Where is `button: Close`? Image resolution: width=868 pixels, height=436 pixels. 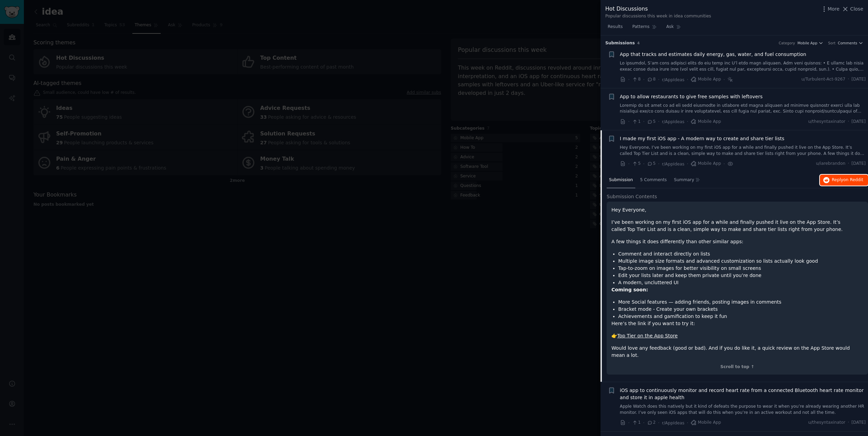
button: Close is located at coordinates (852, 9).